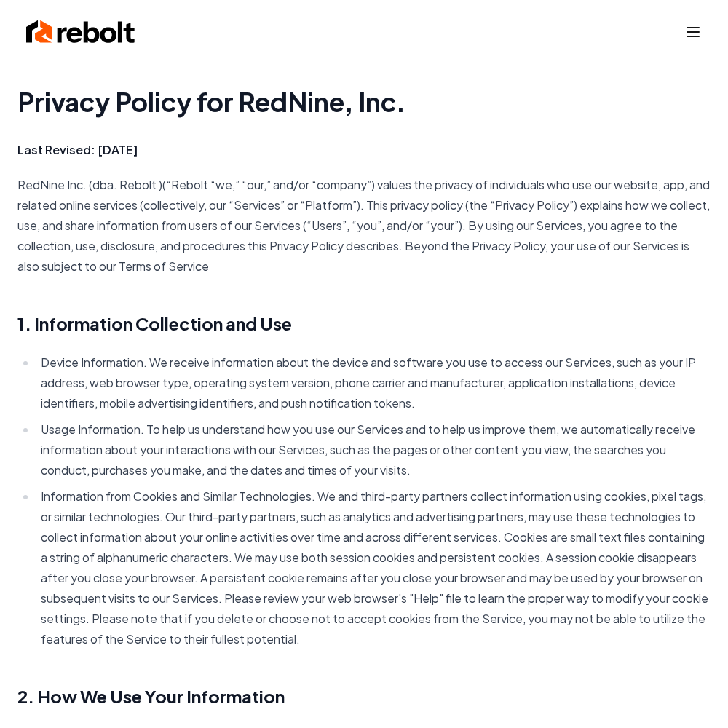  I want to click on li: Information from Cookies and Similar Technologies. We and third-party partners collect informatio..., so click(373, 568).